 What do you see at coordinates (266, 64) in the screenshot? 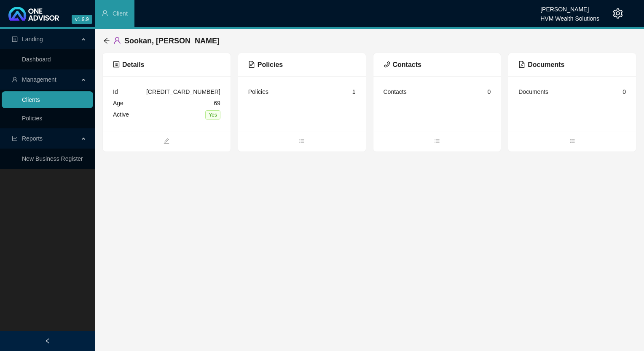
I see `span: Policies` at bounding box center [266, 64].